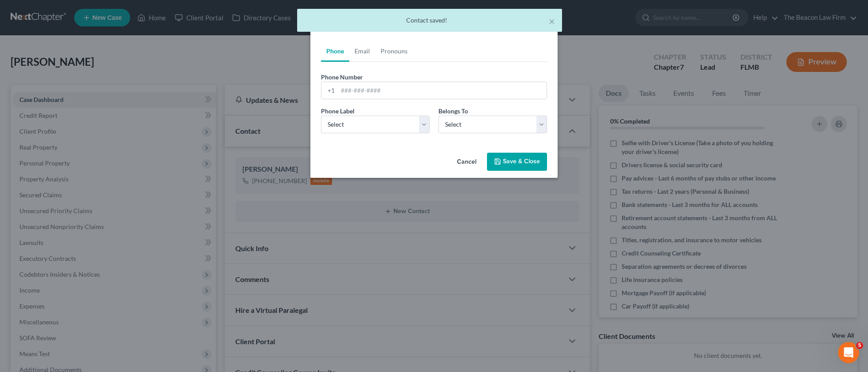 The image size is (868, 372). I want to click on button: Cancel, so click(466, 162).